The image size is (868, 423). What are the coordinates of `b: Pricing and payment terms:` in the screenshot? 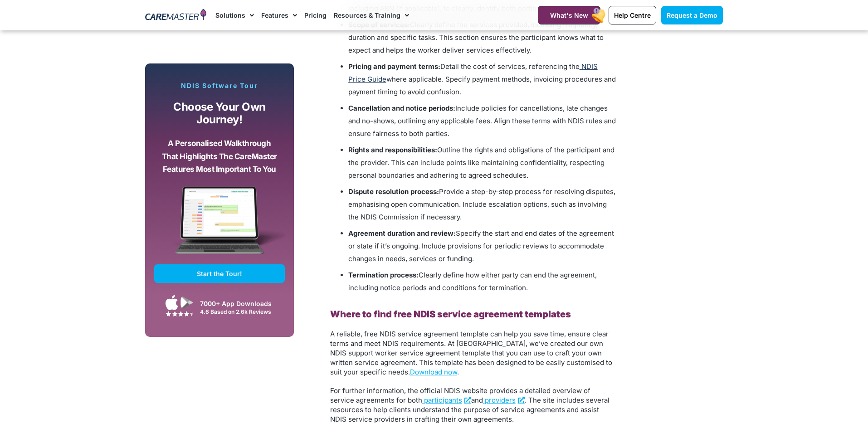 It's located at (394, 66).